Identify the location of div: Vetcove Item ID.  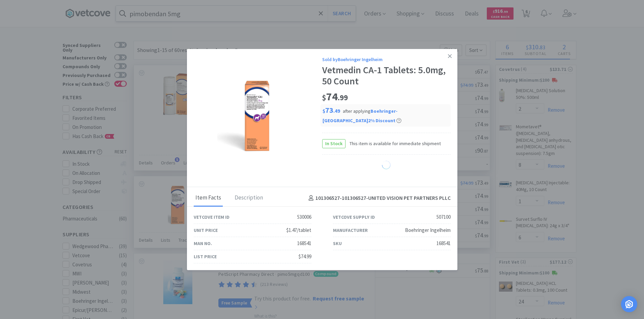
(212, 217).